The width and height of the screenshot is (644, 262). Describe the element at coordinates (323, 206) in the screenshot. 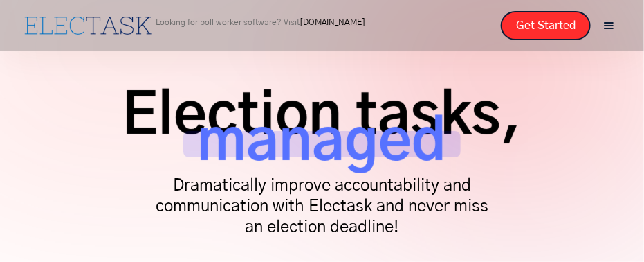

I see `p: Dramatically improve accountability and communication with Electask and never miss an election de...` at that location.